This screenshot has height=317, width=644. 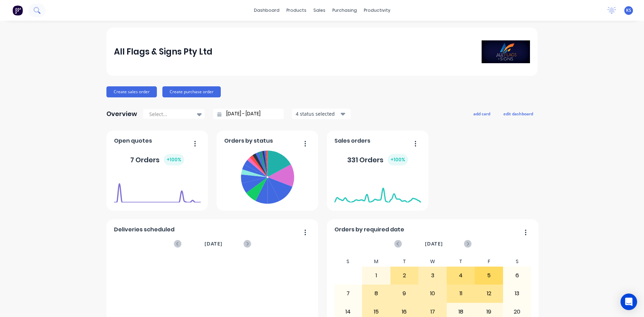 I want to click on button: Create sales order, so click(x=131, y=92).